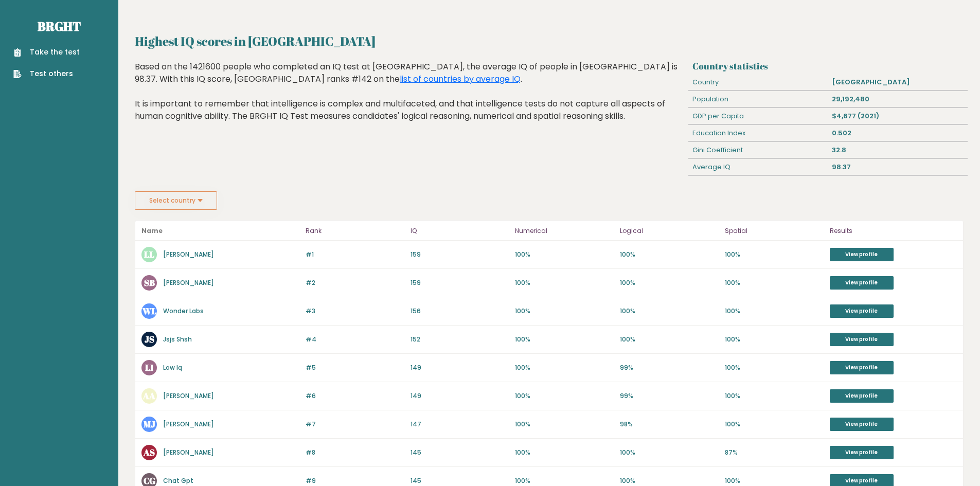 This screenshot has width=980, height=486. I want to click on div: GDP per Capita, so click(758, 116).